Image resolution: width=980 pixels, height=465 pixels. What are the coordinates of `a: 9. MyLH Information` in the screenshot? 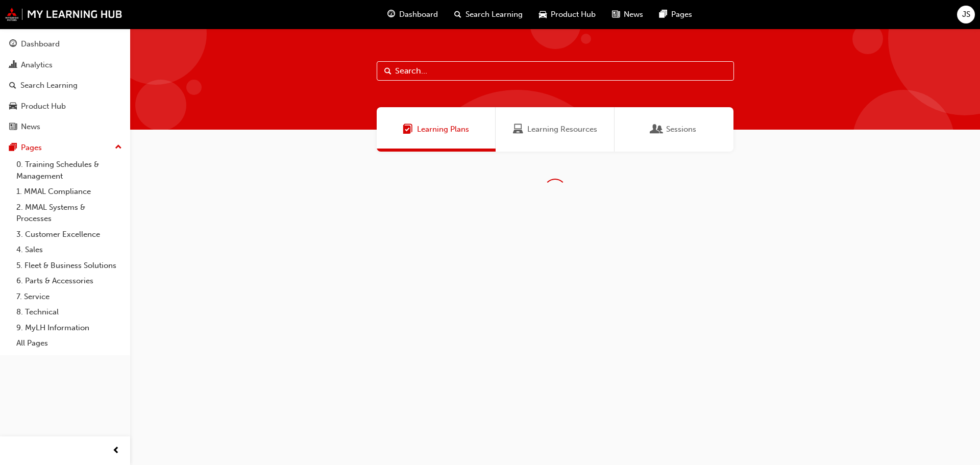 It's located at (69, 328).